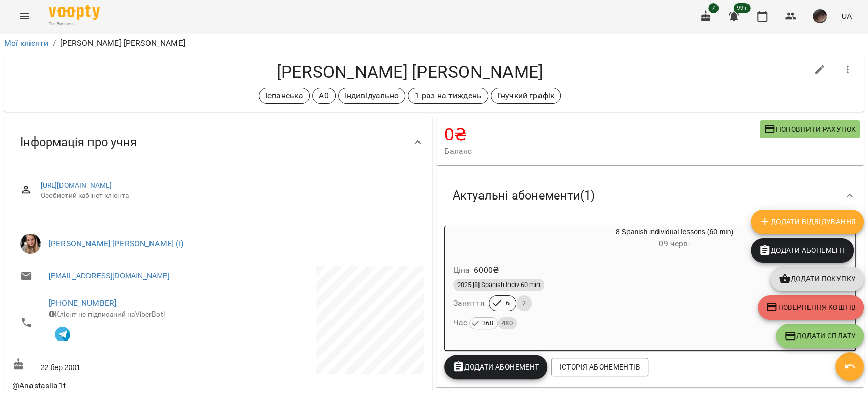 The image size is (868, 397). Describe the element at coordinates (462, 270) in the screenshot. I see `h6: Ціна` at that location.